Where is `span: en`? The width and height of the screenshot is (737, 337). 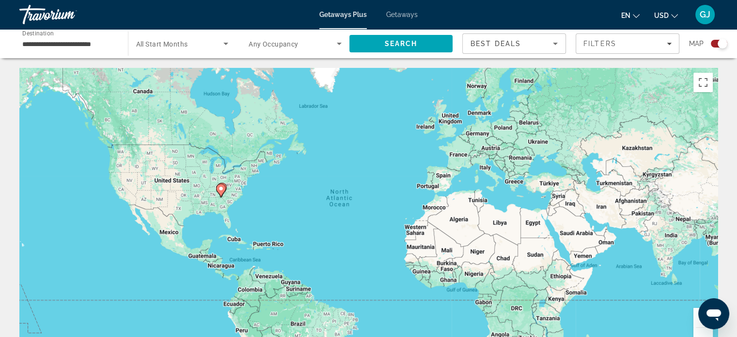
span: en is located at coordinates (625, 16).